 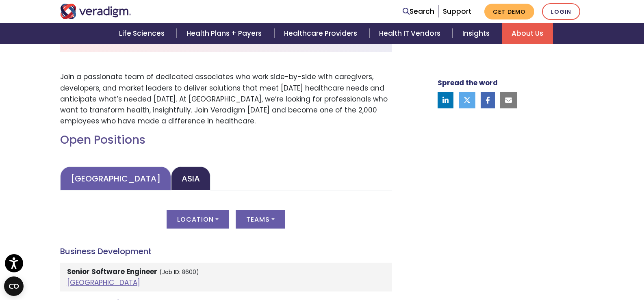 I want to click on a: Health IT Vendors, so click(x=411, y=33).